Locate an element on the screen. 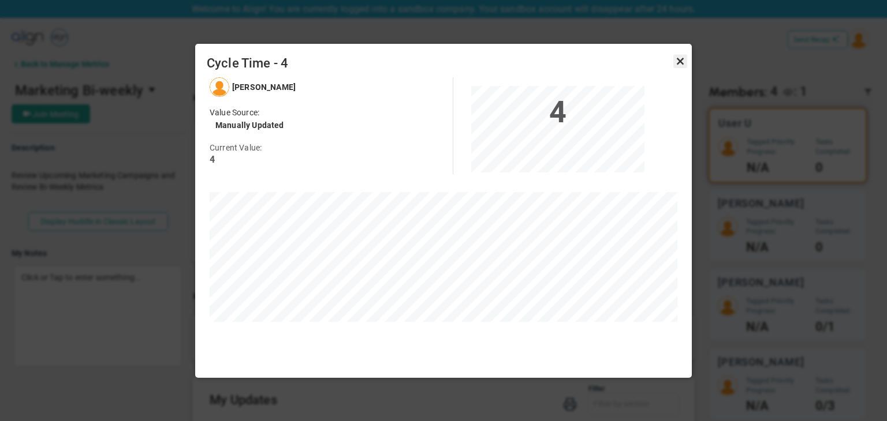  span: Current Value: is located at coordinates (236, 148).